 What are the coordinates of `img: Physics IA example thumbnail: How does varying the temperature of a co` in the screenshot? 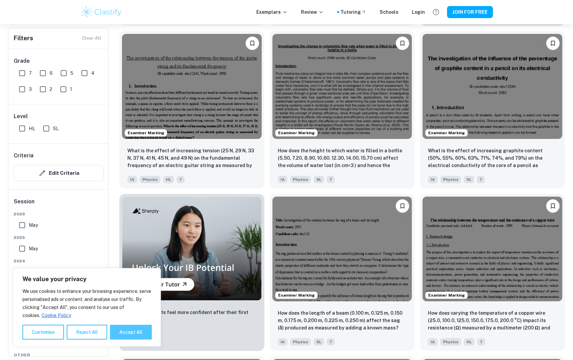 It's located at (492, 249).